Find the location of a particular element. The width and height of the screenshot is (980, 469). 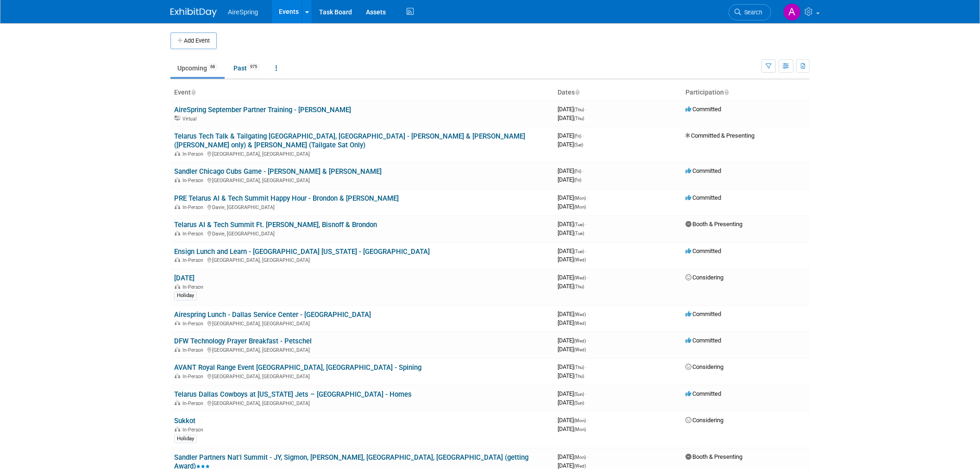

a: Search is located at coordinates (750, 12).